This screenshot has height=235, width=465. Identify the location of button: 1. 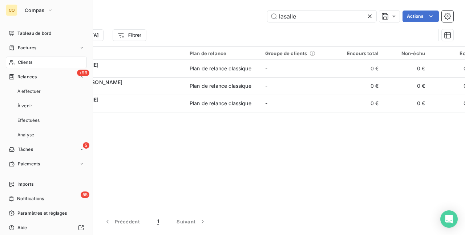
(158, 222).